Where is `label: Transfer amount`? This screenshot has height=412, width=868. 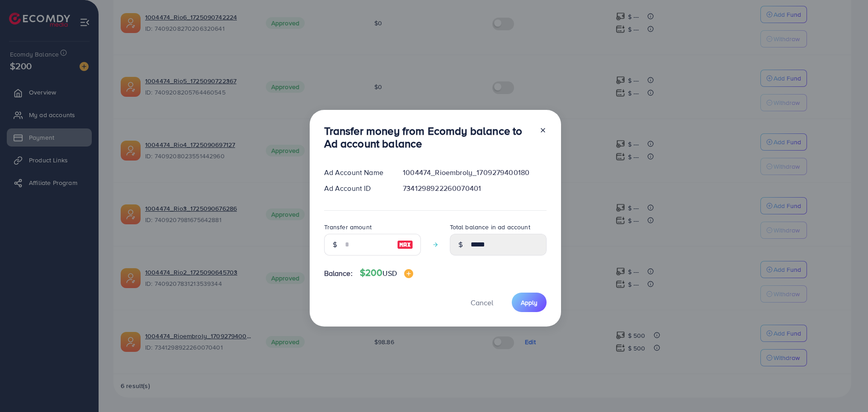 label: Transfer amount is located at coordinates (348, 227).